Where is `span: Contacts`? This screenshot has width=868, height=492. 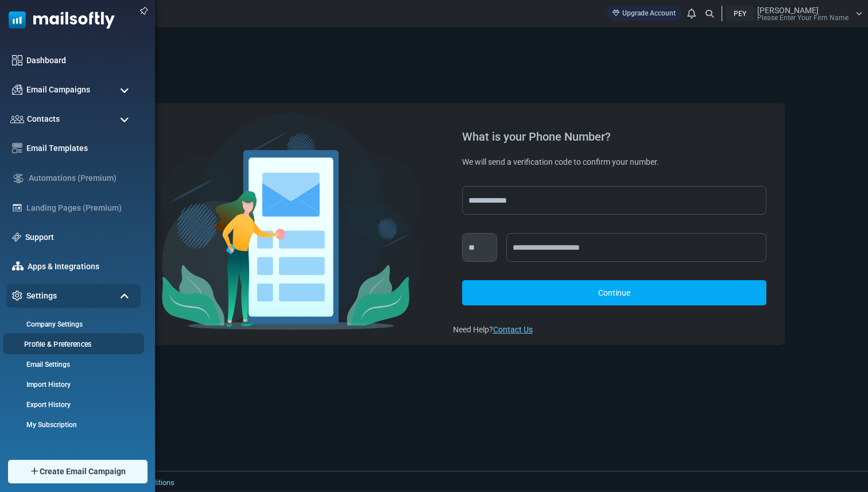 span: Contacts is located at coordinates (43, 119).